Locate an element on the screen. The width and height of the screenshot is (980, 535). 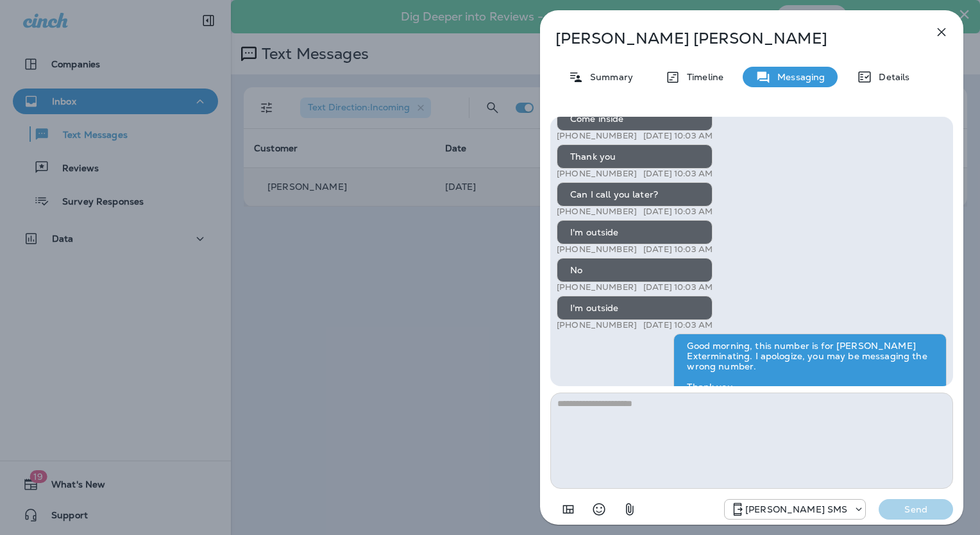
button: Select an emoji is located at coordinates (599, 509).